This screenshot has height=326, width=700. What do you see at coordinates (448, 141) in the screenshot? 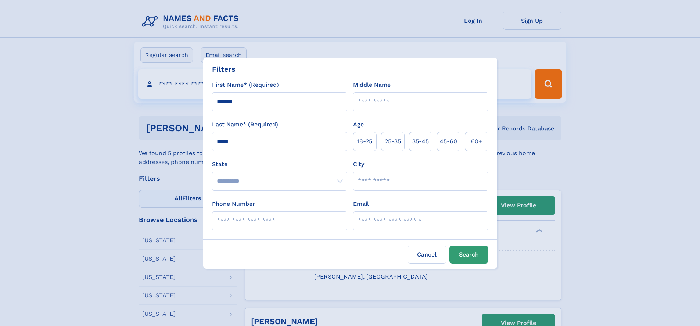
I see `span: 45‑60` at bounding box center [448, 141].